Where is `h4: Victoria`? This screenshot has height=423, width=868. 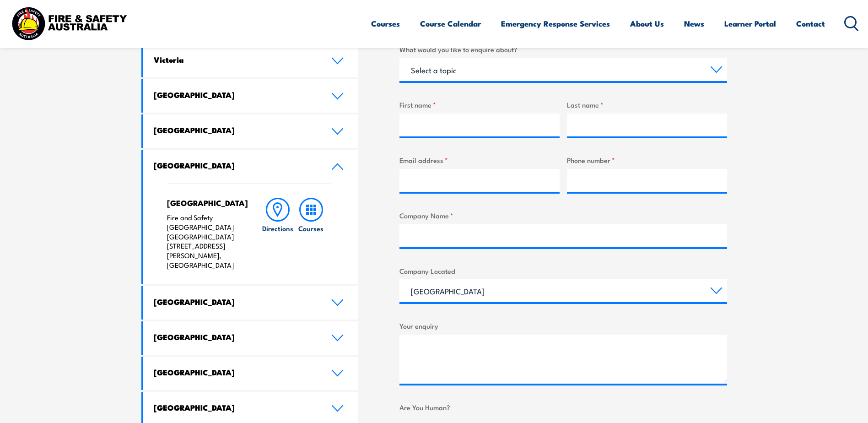
h4: Victoria is located at coordinates (236, 60).